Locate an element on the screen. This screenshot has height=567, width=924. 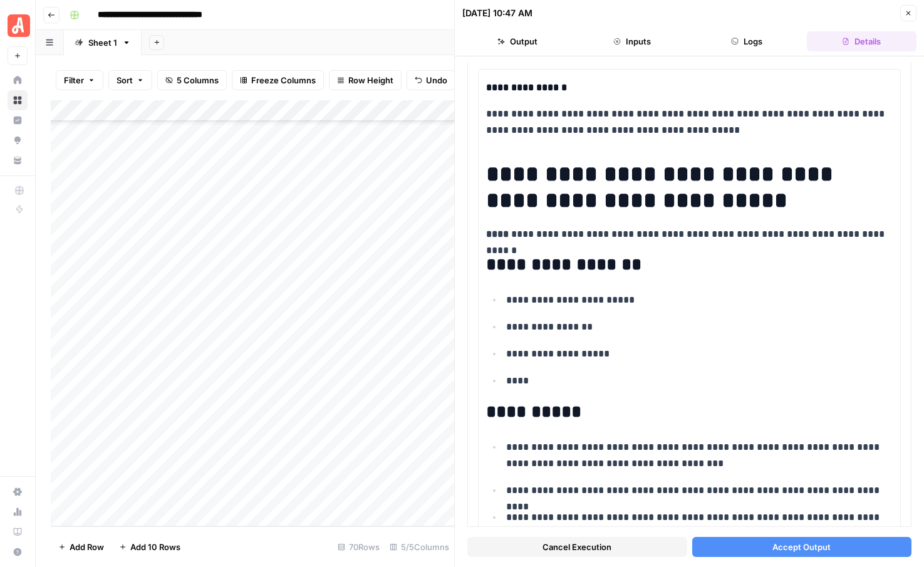
button: Filter is located at coordinates (80, 80).